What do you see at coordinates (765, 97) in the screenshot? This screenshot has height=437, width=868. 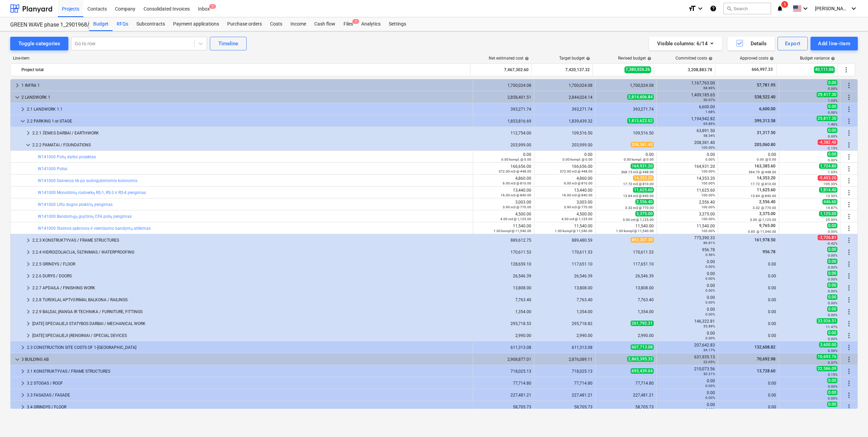 I see `span: 538,522.40` at bounding box center [765, 97].